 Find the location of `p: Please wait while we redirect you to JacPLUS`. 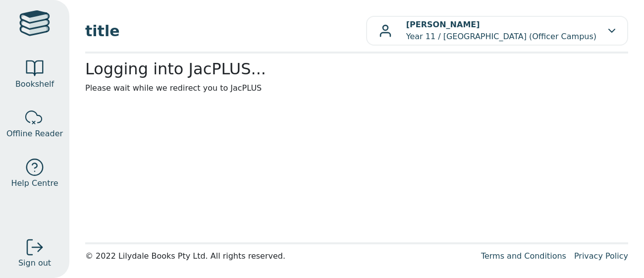

p: Please wait while we redirect you to JacPLUS is located at coordinates (357, 89).